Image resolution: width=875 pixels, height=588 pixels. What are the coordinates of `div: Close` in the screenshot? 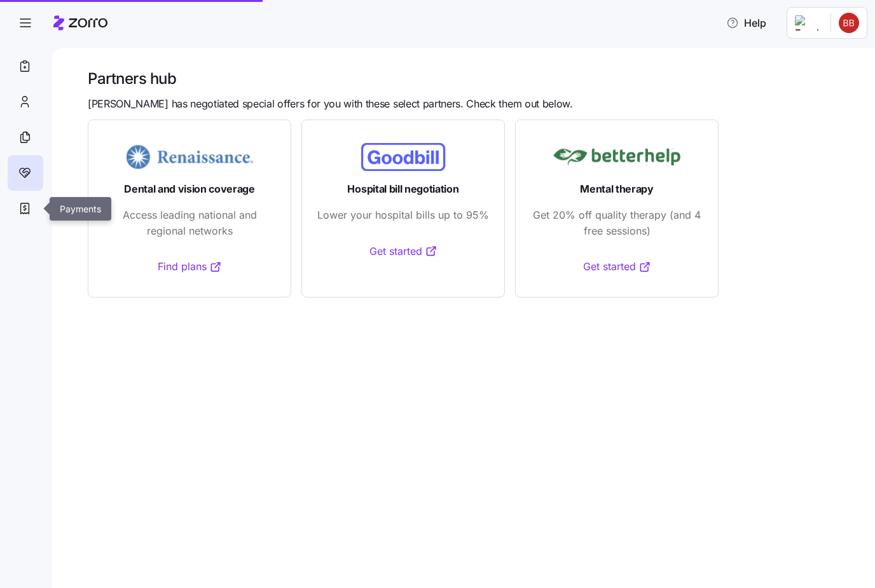 It's located at (418, 16).